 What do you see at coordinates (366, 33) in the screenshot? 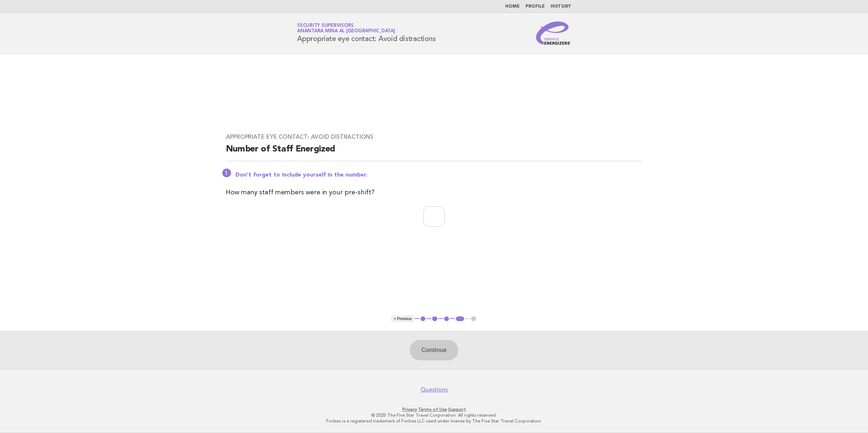
I see `h1: Appropriate eye contact: Avoid distractions` at bounding box center [366, 33].